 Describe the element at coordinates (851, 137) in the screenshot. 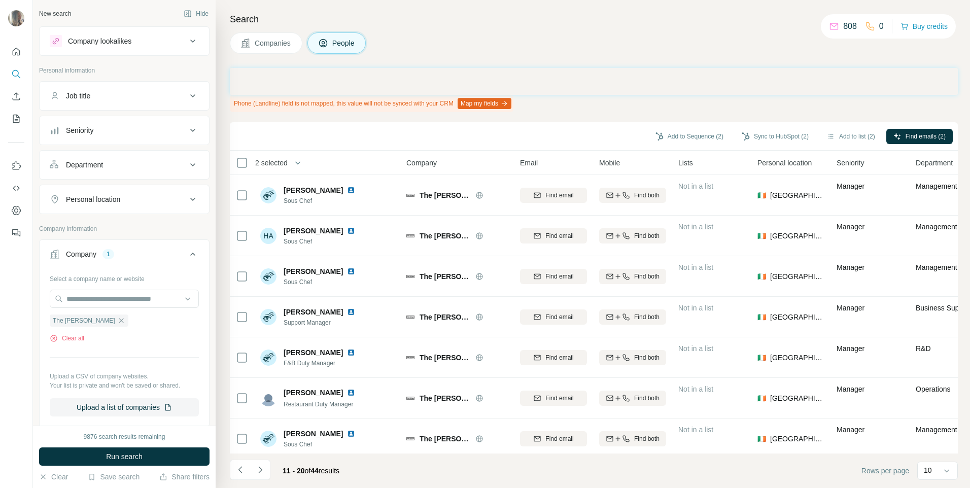

I see `button: Add to list (2)` at that location.